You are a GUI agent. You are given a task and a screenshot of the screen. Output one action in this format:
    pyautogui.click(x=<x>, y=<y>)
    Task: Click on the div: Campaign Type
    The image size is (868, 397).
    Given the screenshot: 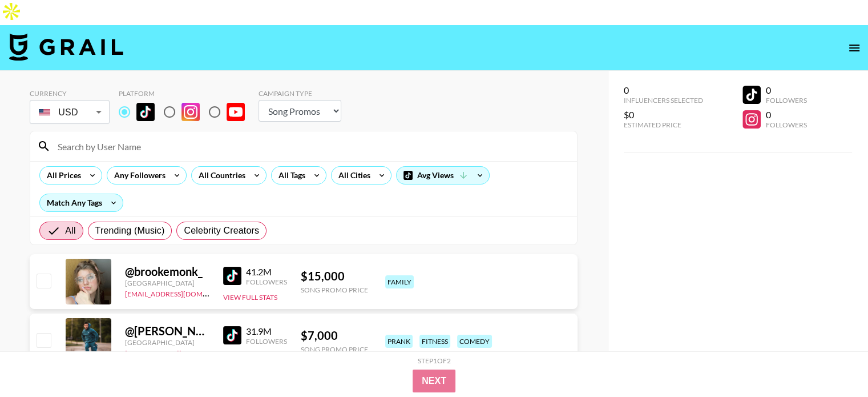 What is the action you would take?
    pyautogui.click(x=300, y=93)
    